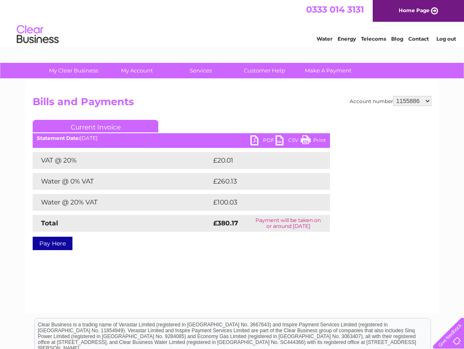 This screenshot has width=464, height=349. Describe the element at coordinates (263, 181) in the screenshot. I see `td: £260.13` at that location.